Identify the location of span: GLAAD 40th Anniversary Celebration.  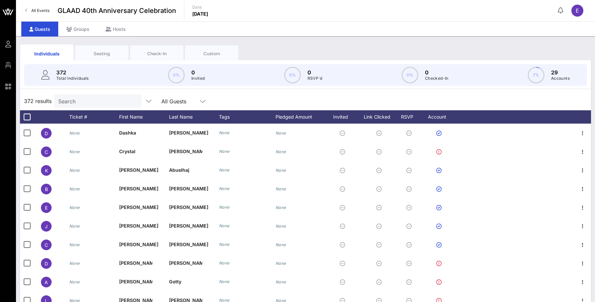
(117, 11).